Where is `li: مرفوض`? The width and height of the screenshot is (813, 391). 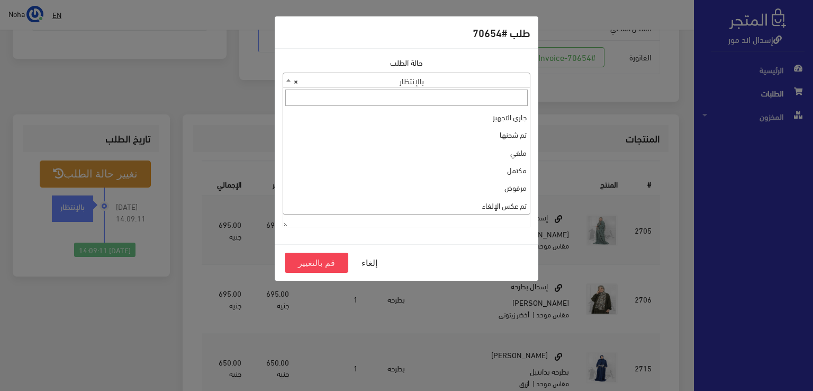
li: مرفوض is located at coordinates (407, 187).